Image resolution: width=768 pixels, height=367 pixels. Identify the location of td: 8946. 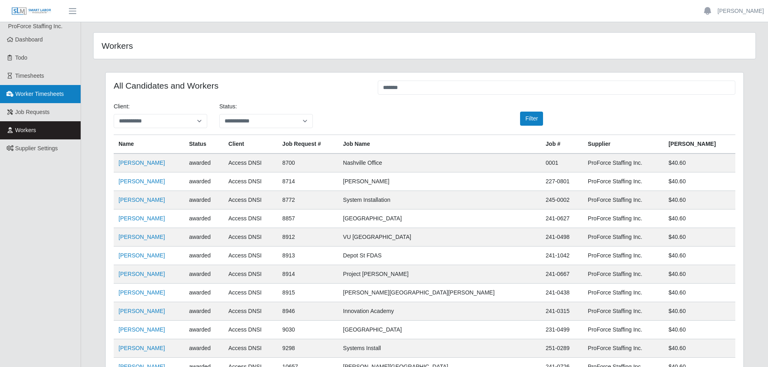
(308, 312).